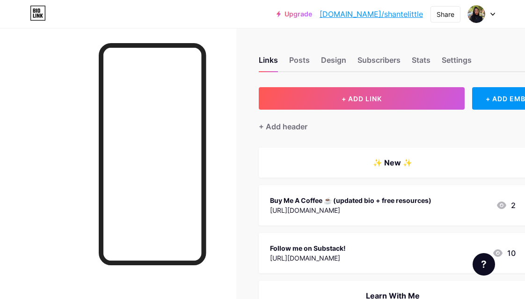  I want to click on div: Settings, so click(457, 63).